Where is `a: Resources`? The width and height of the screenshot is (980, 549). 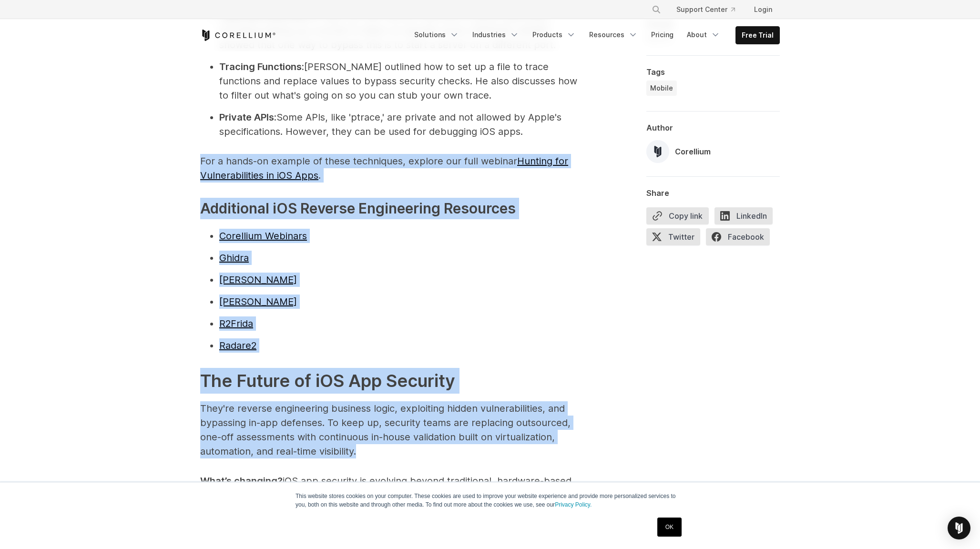
a: Resources is located at coordinates (613, 35).